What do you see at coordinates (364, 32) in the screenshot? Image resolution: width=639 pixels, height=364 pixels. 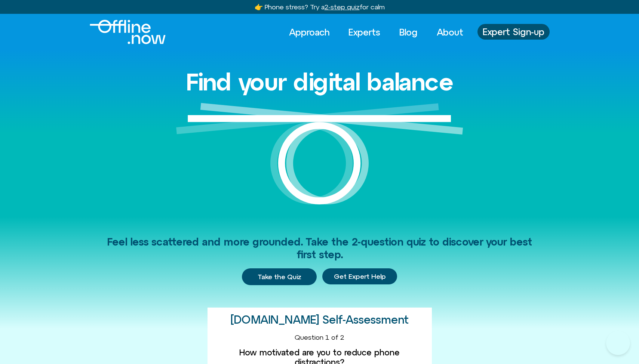 I see `a: Experts` at bounding box center [364, 32].